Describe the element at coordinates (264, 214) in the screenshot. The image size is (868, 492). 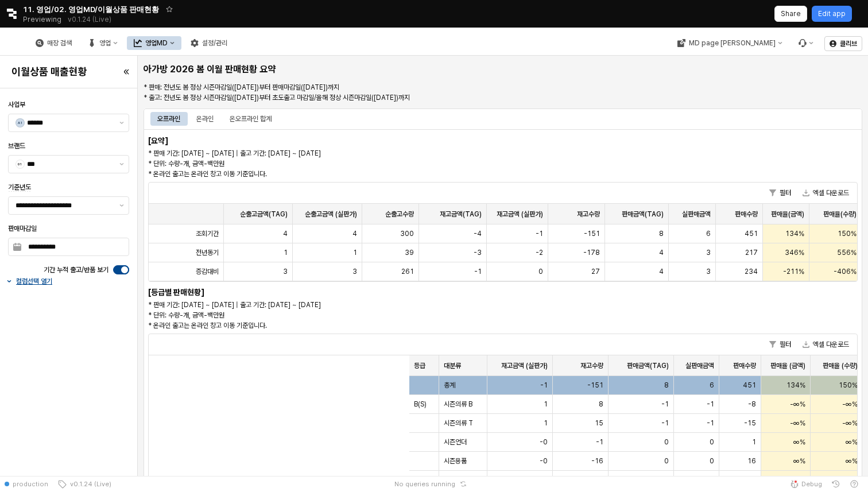
I see `span: 순출고금액(TAG)` at that location.